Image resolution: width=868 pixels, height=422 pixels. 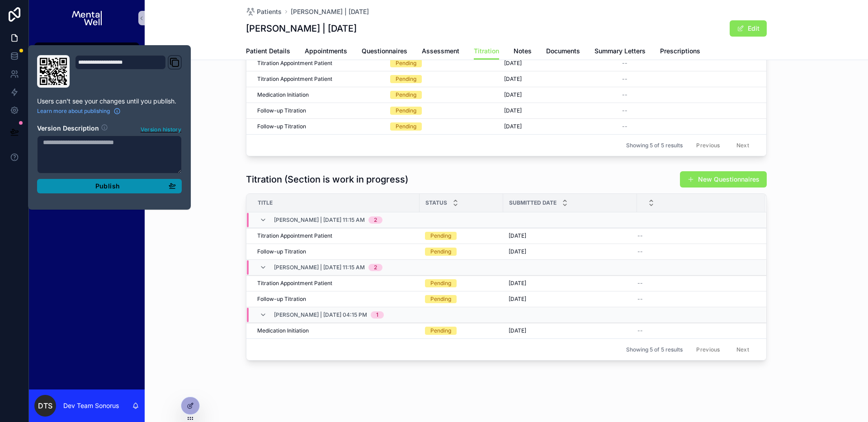 I want to click on a: Titration, so click(x=486, y=52).